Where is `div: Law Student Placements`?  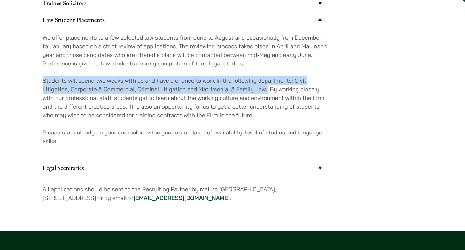 div: Law Student Placements is located at coordinates (185, 94).